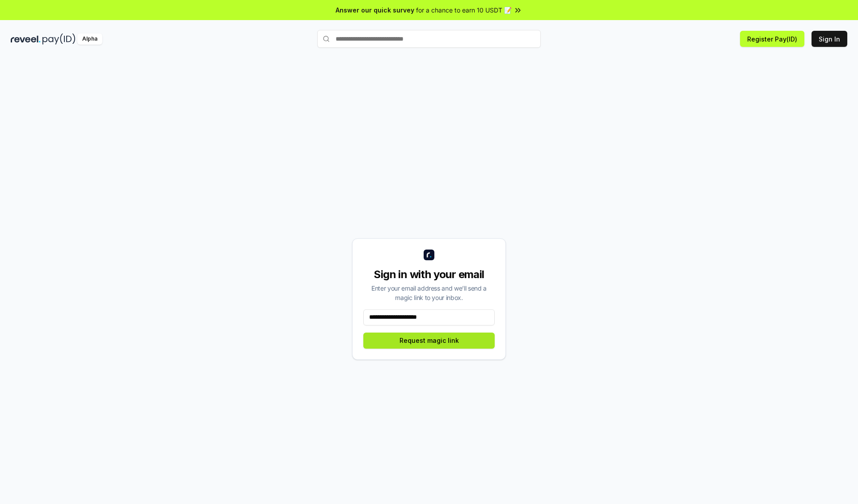  What do you see at coordinates (429, 341) in the screenshot?
I see `button: Request magic link` at bounding box center [429, 341].